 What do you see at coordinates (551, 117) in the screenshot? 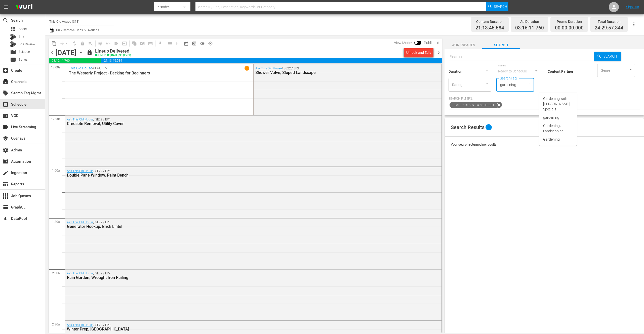
I see `span: gardening` at bounding box center [551, 117].